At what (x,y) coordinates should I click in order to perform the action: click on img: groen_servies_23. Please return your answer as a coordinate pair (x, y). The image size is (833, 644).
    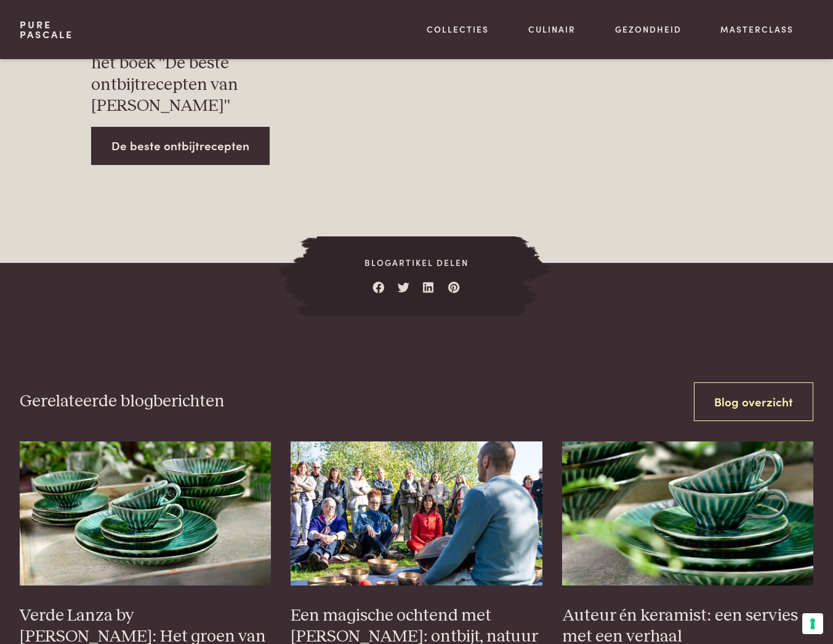
    Looking at the image, I should click on (688, 513).